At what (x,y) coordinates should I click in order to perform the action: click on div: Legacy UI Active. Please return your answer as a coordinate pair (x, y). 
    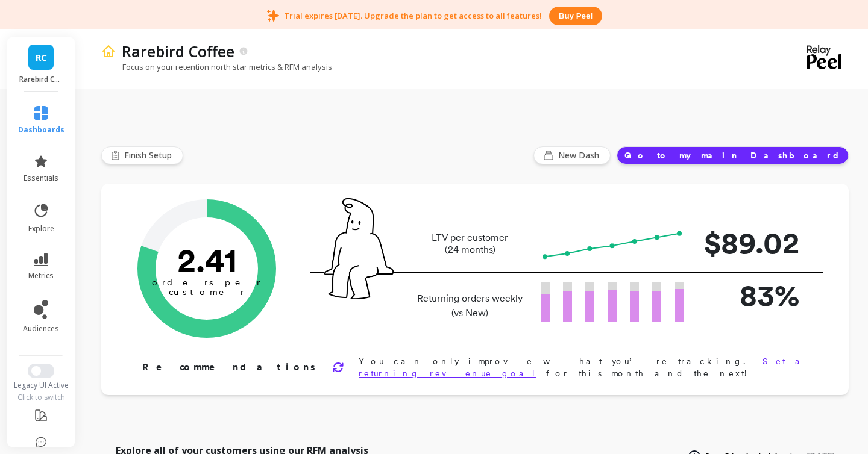
    Looking at the image, I should click on (41, 385).